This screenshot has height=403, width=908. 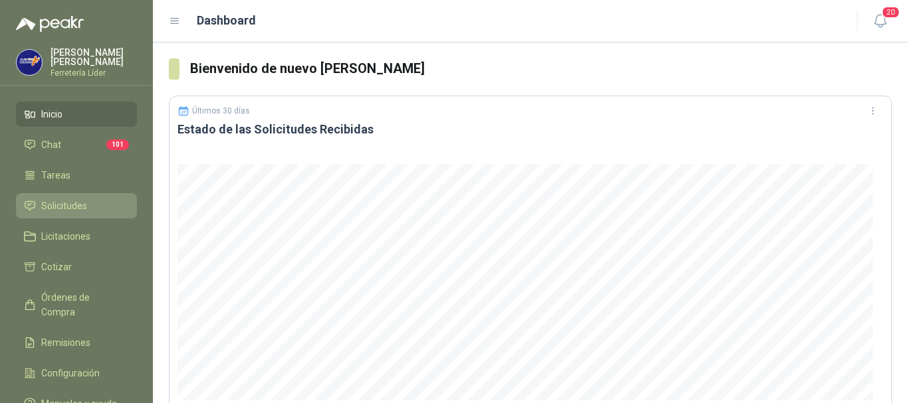 I want to click on span: 101, so click(x=118, y=145).